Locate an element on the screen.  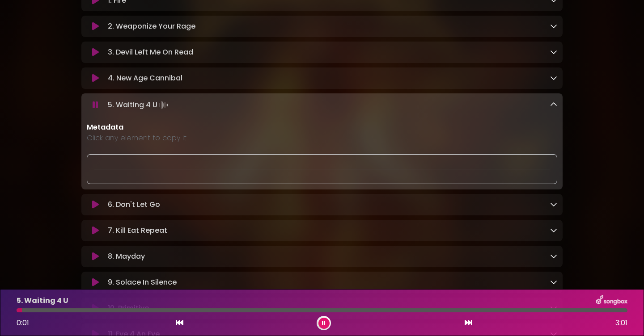
p: 2. Weaponize Your Rage is located at coordinates (151, 27).